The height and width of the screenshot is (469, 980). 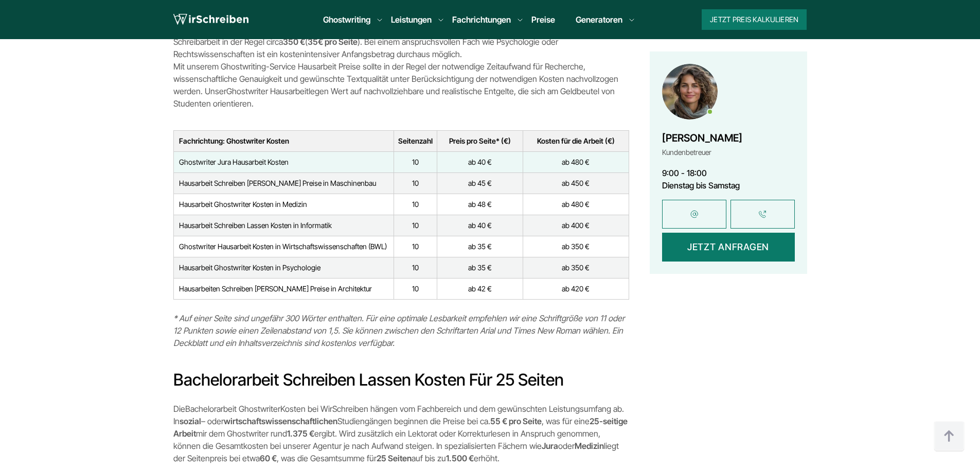 What do you see at coordinates (516, 421) in the screenshot?
I see `strong: 55 € pro Seite` at bounding box center [516, 421].